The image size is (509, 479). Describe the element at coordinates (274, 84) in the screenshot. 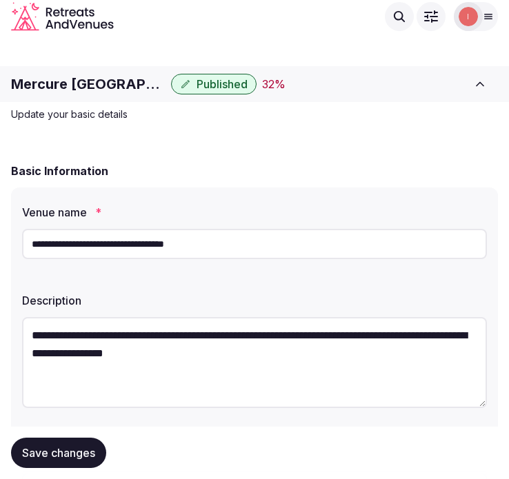

I see `div: 32 %` at that location.